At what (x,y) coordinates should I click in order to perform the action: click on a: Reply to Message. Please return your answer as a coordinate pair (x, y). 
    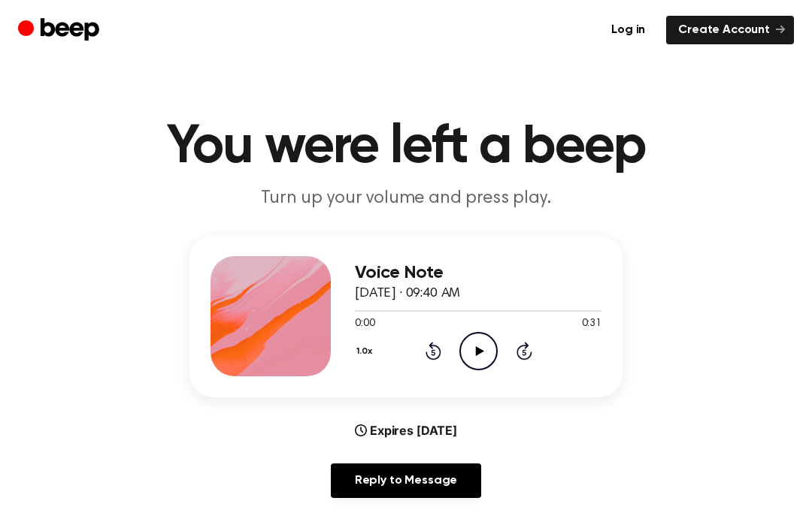
    Looking at the image, I should click on (406, 481).